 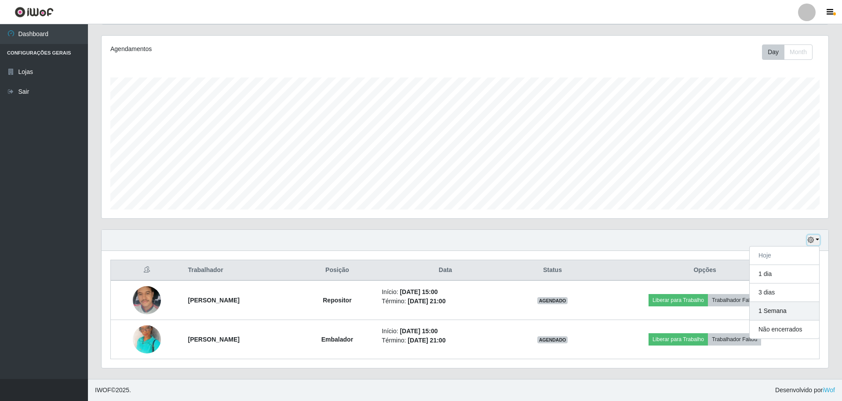 I want to click on div: First group, so click(x=787, y=52).